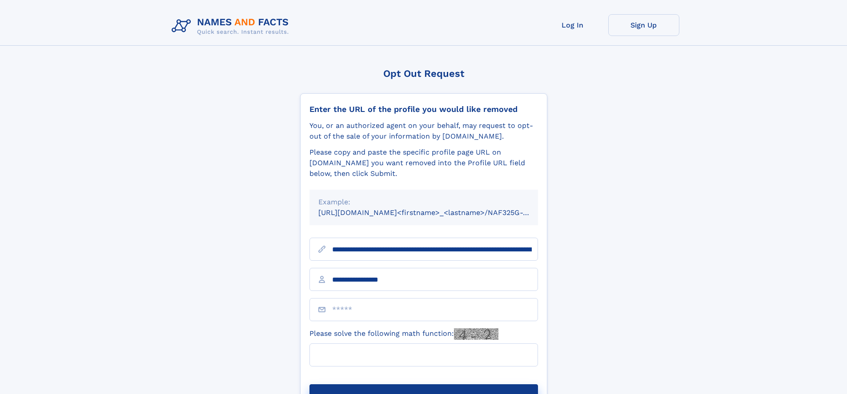  Describe the element at coordinates (424, 109) in the screenshot. I see `div: Enter the URL of the profile you would like removed` at that location.